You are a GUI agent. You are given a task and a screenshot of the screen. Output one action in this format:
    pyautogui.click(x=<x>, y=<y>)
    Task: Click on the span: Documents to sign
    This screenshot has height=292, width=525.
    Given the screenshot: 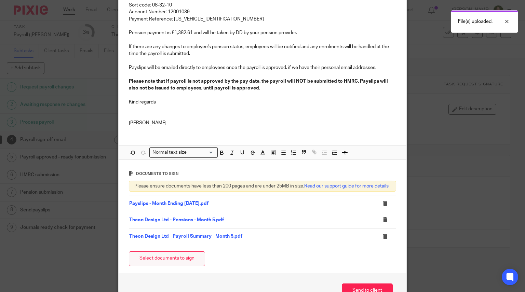 What is the action you would take?
    pyautogui.click(x=157, y=174)
    